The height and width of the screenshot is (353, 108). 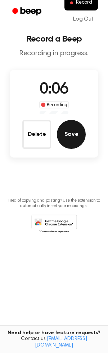 I want to click on span: 0:06, so click(x=54, y=90).